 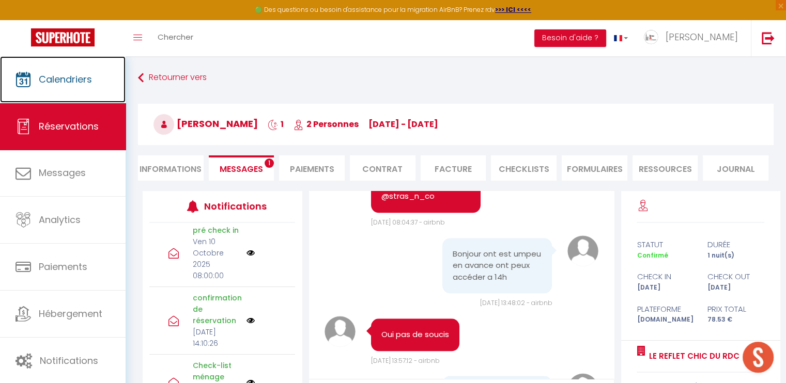 What do you see at coordinates (736, 320) in the screenshot?
I see `div: 78.53 €` at bounding box center [736, 320].